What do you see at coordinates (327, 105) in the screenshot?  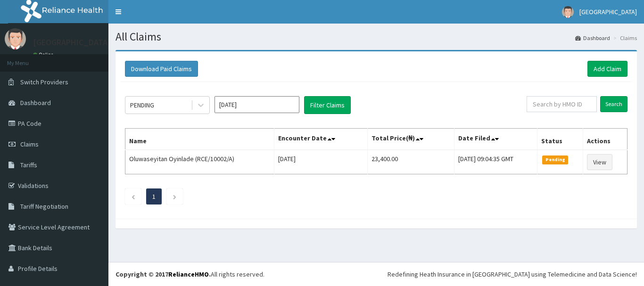 I see `button: Filter Claims` at bounding box center [327, 105].